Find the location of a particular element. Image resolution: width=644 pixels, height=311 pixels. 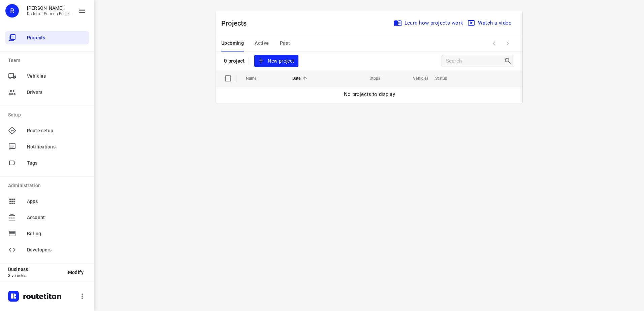

div: Projects is located at coordinates (47, 37).